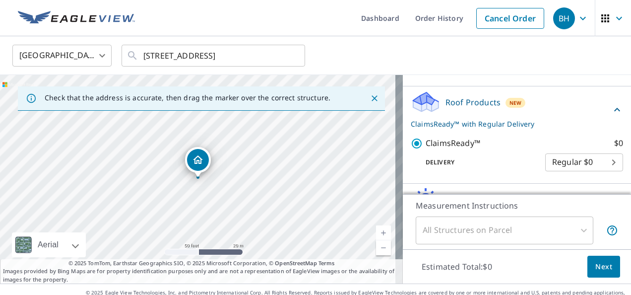  Describe the element at coordinates (584, 162) in the screenshot. I see `div: Regular $0` at that location.